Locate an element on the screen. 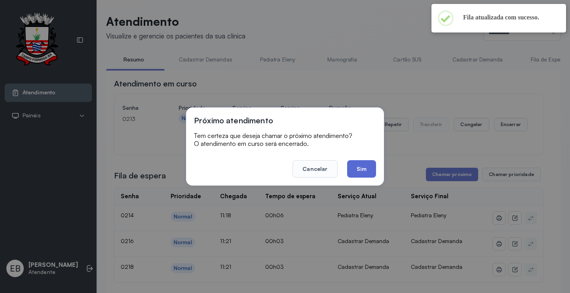  button: Sim is located at coordinates (362, 169).